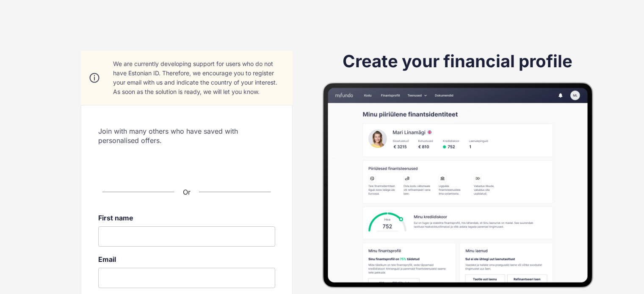 The width and height of the screenshot is (644, 294). Describe the element at coordinates (187, 260) in the screenshot. I see `label: Email` at that location.